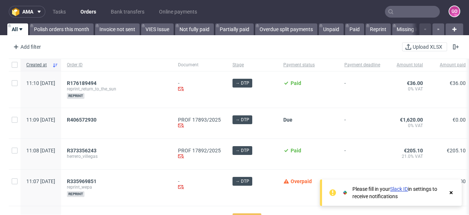 The height and width of the screenshot is (215, 469). I want to click on a: Not fully paid, so click(195, 29).